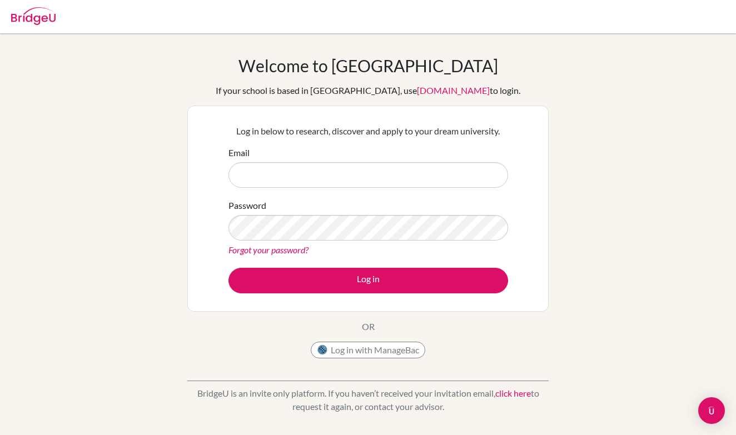 The height and width of the screenshot is (435, 736). I want to click on img: Bridge-U, so click(33, 16).